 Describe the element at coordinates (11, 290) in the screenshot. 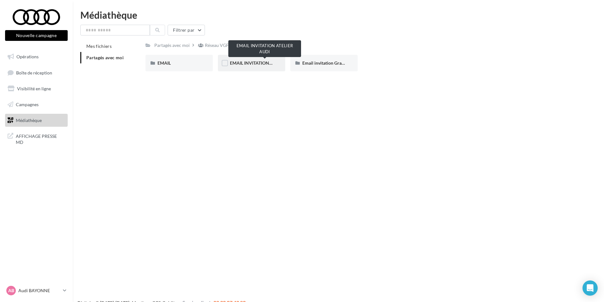

I see `span: AB` at that location.